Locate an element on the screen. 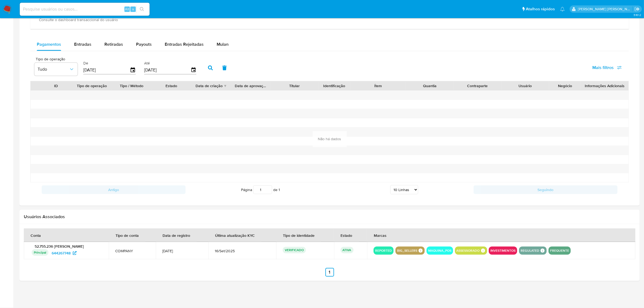 The height and width of the screenshot is (308, 644). a: Sair is located at coordinates (637, 9).